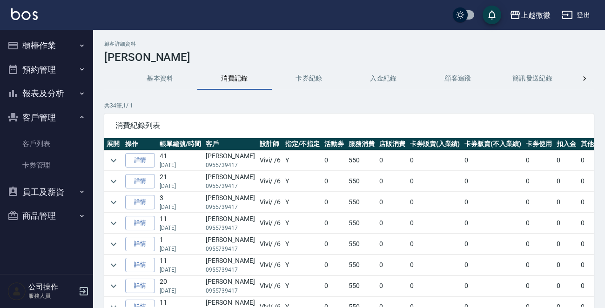  Describe the element at coordinates (180, 286) in the screenshot. I see `td: 20` at that location.